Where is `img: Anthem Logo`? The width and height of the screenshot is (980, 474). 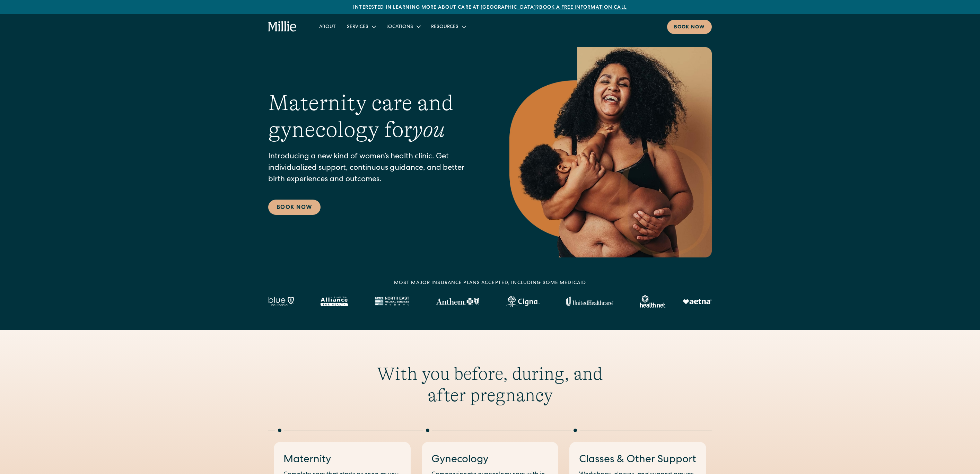 img: Anthem Logo is located at coordinates (458, 301).